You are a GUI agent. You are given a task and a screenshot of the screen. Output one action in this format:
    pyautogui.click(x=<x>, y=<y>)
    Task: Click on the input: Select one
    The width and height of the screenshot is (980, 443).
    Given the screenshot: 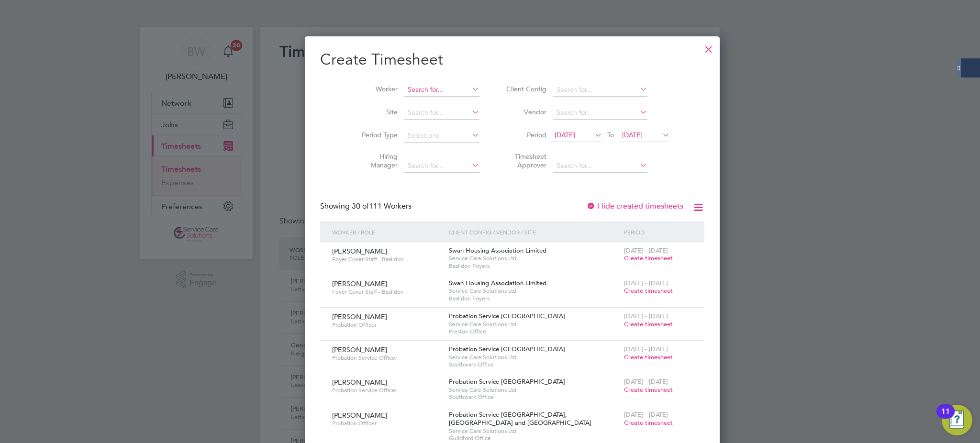 What is the action you would take?
    pyautogui.click(x=442, y=136)
    